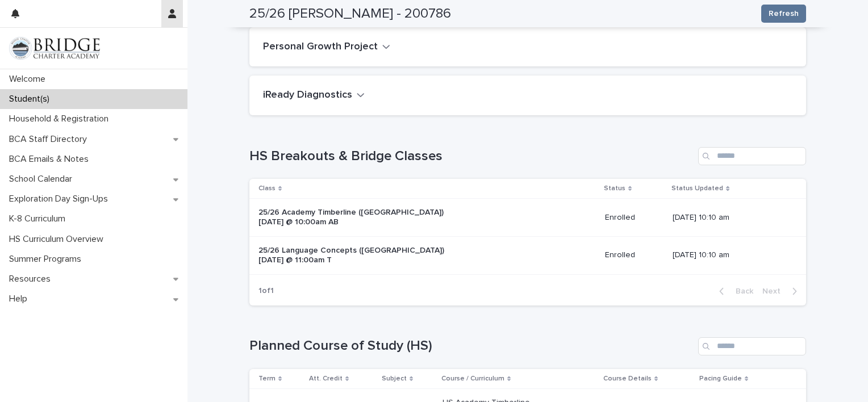  I want to click on p: School Calendar, so click(43, 179).